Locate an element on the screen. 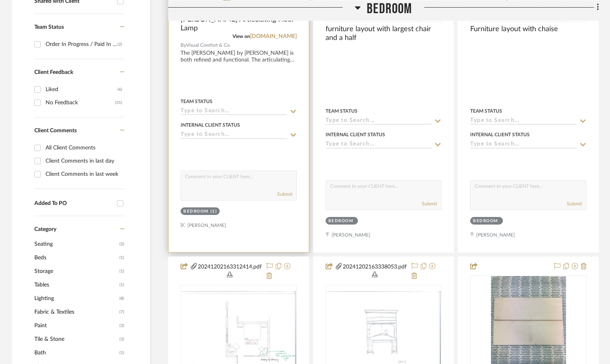 This screenshot has height=364, width=610. span: Fabric & Textiles is located at coordinates (76, 312).